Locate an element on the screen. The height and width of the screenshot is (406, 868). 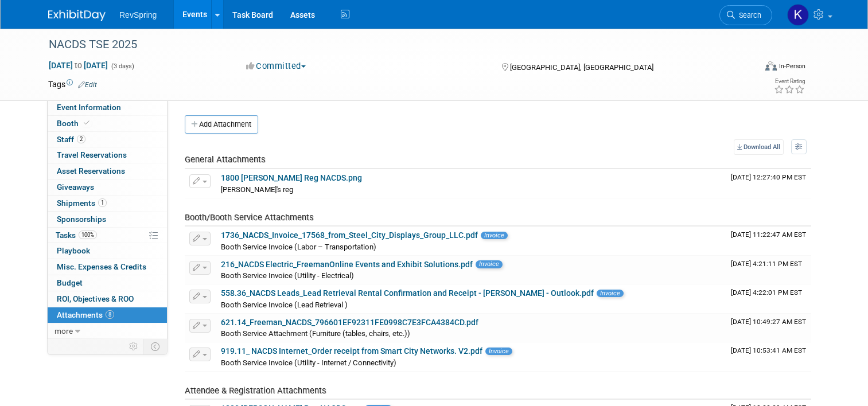
a: Booth is located at coordinates (107, 123).